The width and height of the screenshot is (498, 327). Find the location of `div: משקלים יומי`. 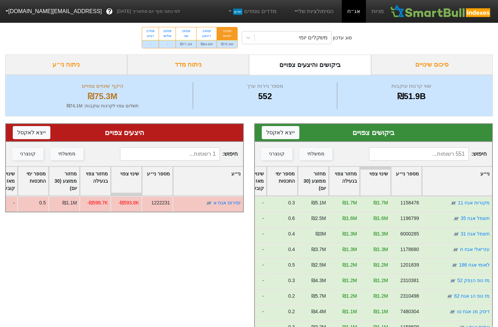

div: משקלים יומי is located at coordinates (313, 38).